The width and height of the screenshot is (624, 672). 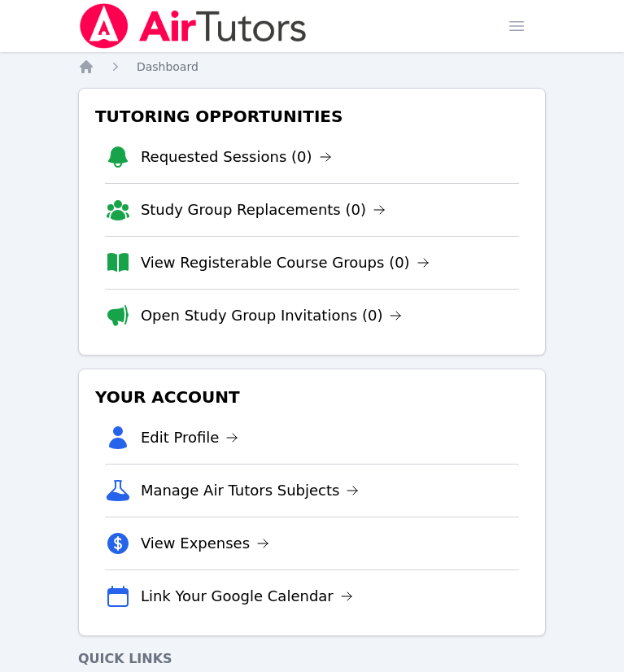 What do you see at coordinates (246, 596) in the screenshot?
I see `a: Link Your Google Calendar` at bounding box center [246, 596].